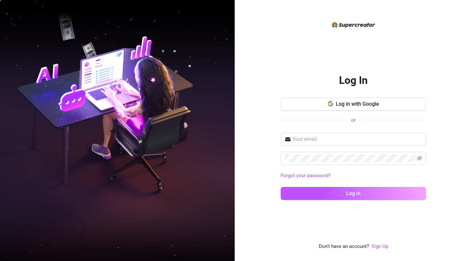 This screenshot has width=472, height=261. Describe the element at coordinates (353, 80) in the screenshot. I see `h2: Log In` at that location.